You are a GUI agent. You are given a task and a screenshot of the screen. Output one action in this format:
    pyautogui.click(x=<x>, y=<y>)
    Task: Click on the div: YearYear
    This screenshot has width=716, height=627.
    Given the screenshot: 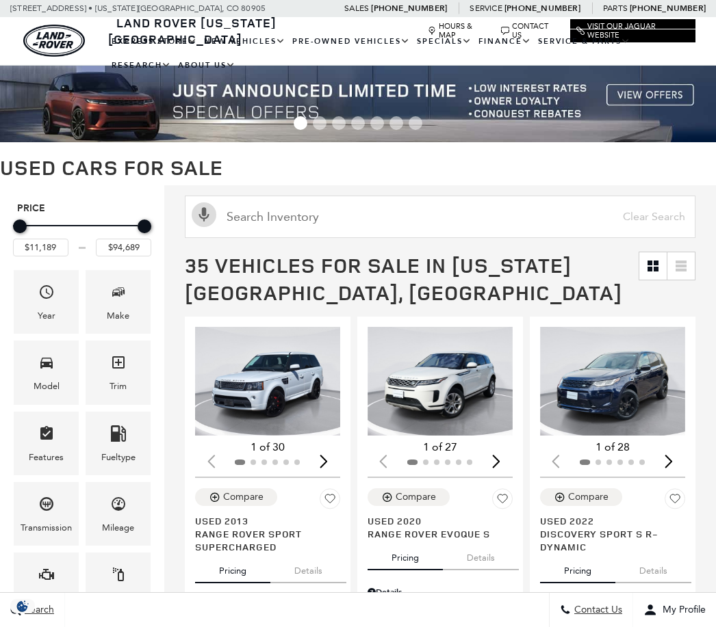 What is the action you would take?
    pyautogui.click(x=46, y=302)
    